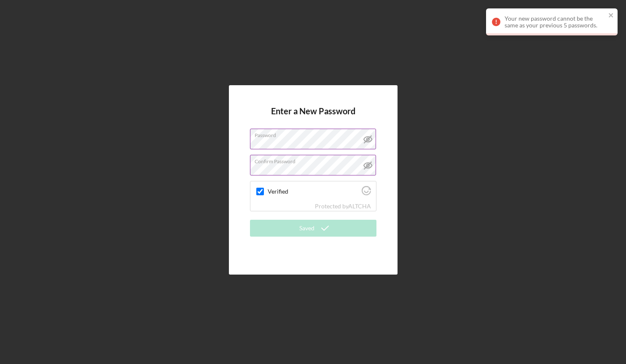  I want to click on div: Your new password cannot be the same as your previous 5 passwords., so click(555, 22).